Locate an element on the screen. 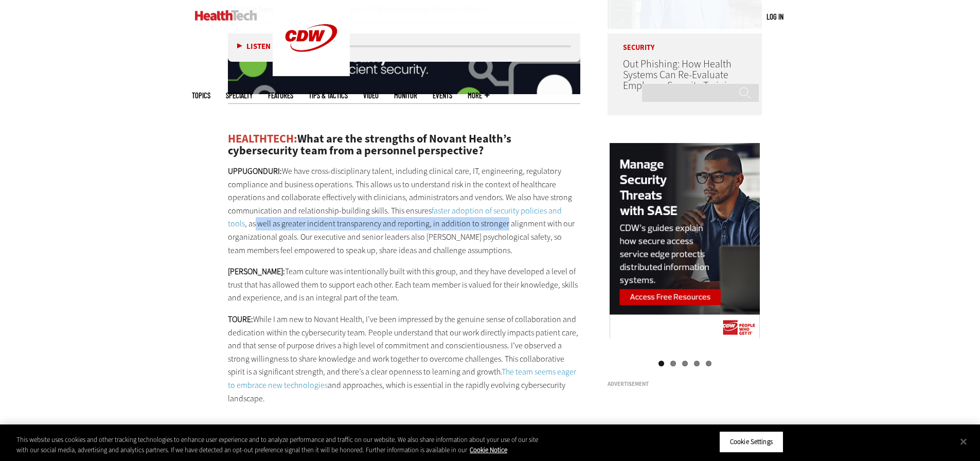  a: 4 is located at coordinates (697, 364).